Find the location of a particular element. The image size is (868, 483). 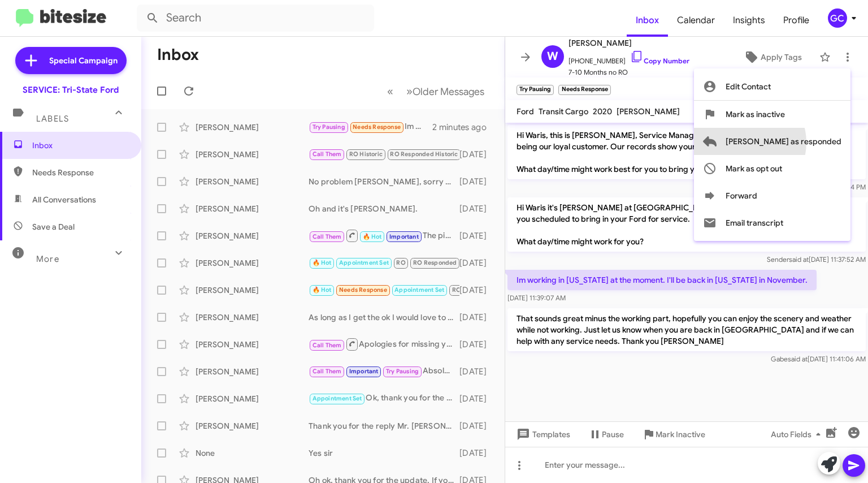

button: Forward is located at coordinates (772, 196).